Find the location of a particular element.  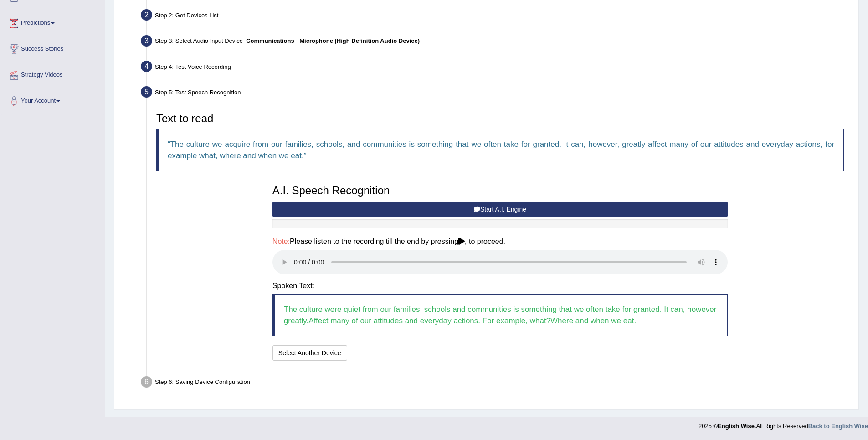

a: Strategy Videos is located at coordinates (52, 74).